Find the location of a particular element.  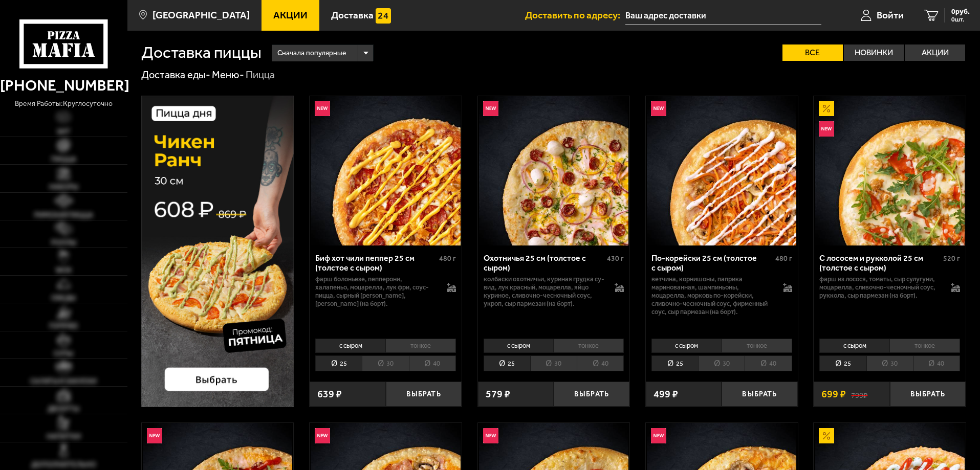

span: WOK is located at coordinates (63, 271).